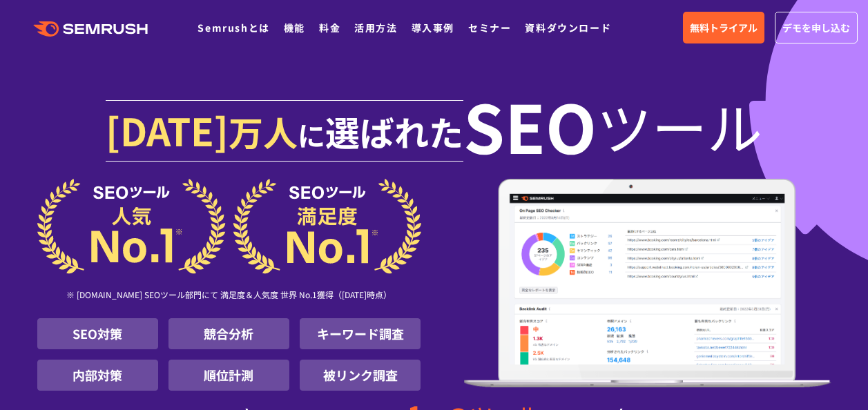 This screenshot has height=410, width=868. I want to click on li: 競合分析, so click(229, 333).